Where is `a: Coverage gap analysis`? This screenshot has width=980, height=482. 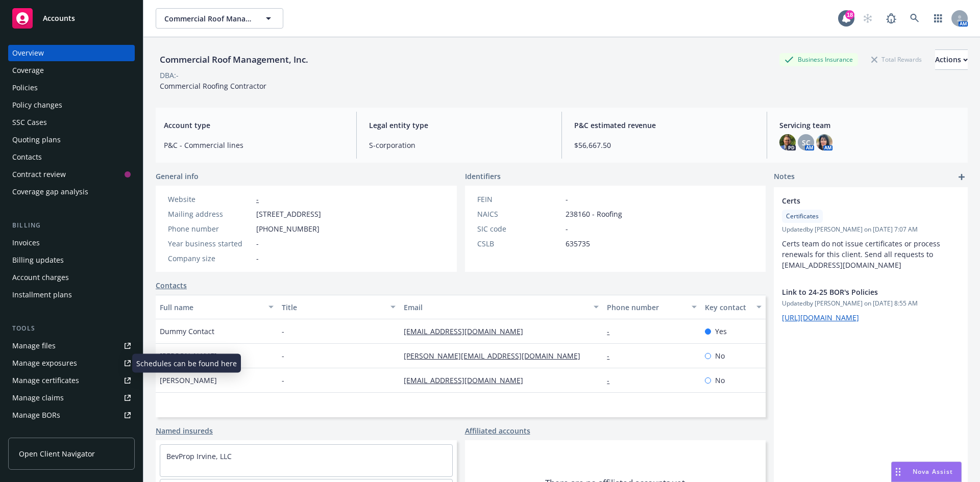
a: Coverage gap analysis is located at coordinates (71, 192).